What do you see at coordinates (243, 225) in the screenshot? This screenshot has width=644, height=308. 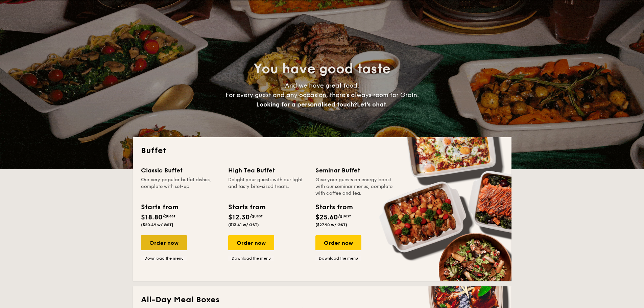 I see `span: ($13.41 w/ GST)` at bounding box center [243, 225].